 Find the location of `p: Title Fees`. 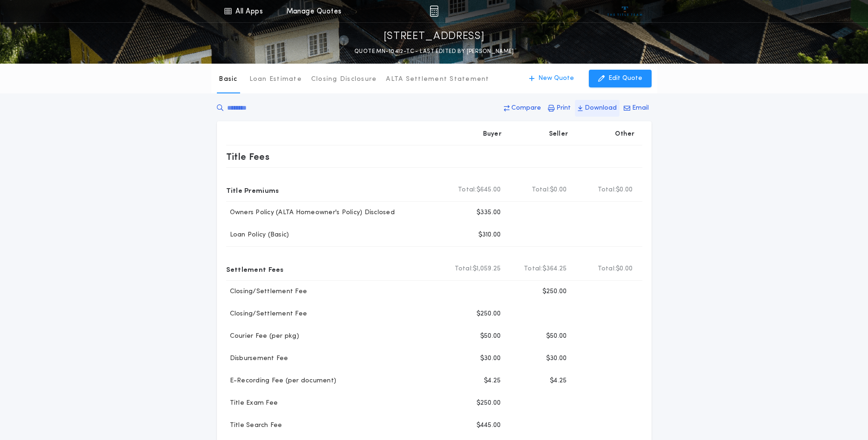

p: Title Fees is located at coordinates (248, 157).